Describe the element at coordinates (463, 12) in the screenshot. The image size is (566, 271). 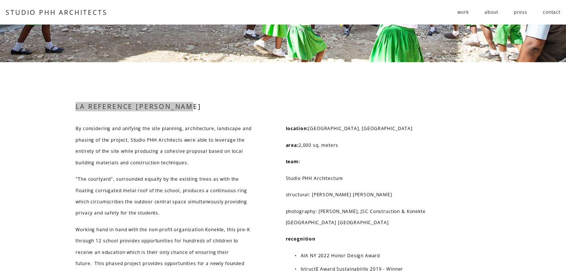
I see `a: folder dropdown` at that location.